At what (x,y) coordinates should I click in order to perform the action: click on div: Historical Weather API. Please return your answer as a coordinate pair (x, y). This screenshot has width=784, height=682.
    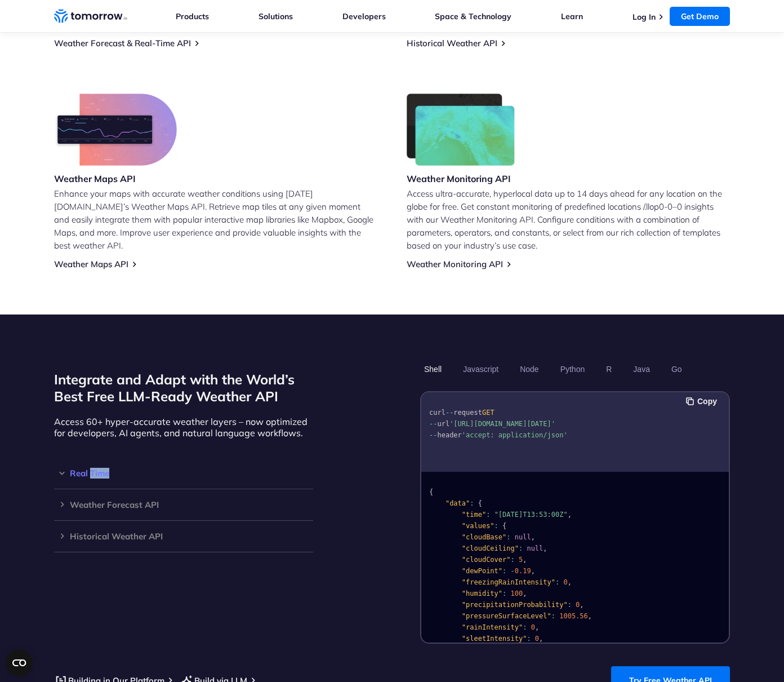
    Looking at the image, I should click on (184, 536).